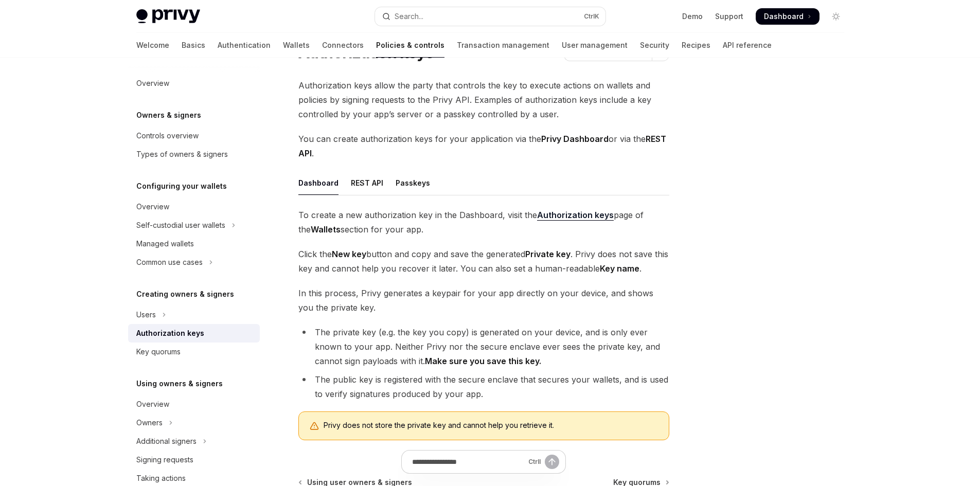 The image size is (980, 486). I want to click on span: Click the button and copy and save the generated . Privy does not save this key and cannot help y..., so click(483, 261).